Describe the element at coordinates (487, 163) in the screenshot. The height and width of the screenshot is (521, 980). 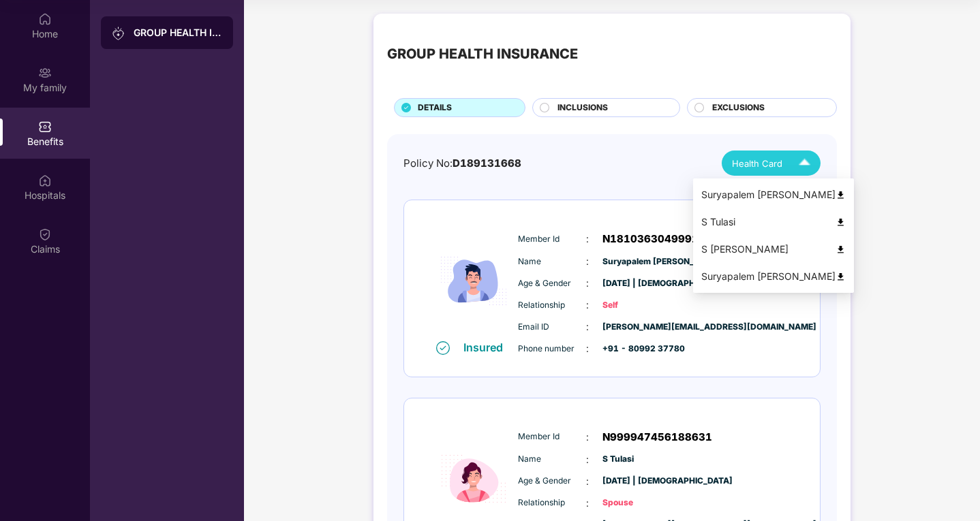
I see `span: D189131668` at that location.